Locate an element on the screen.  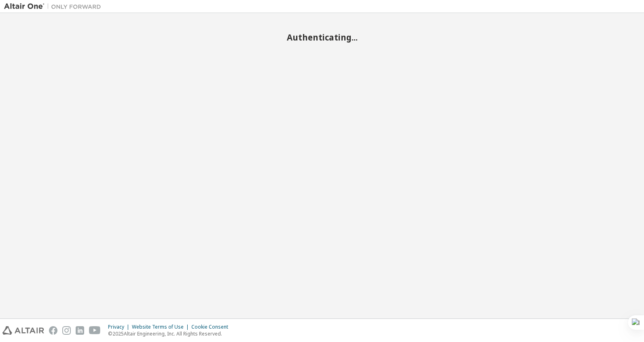
h2: Authenticating... is located at coordinates (322, 37).